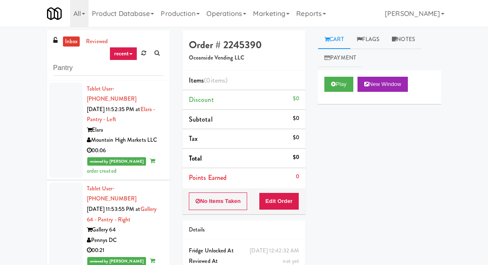  What do you see at coordinates (279, 202) in the screenshot?
I see `button: Edit Order` at bounding box center [279, 202].